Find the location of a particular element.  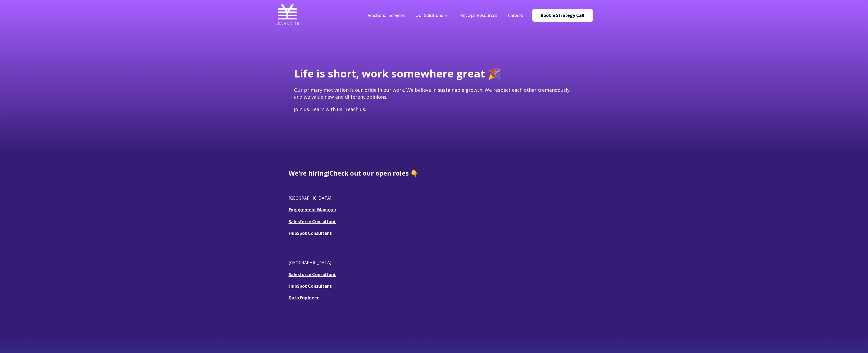

span: We're hiring! is located at coordinates (309, 173).